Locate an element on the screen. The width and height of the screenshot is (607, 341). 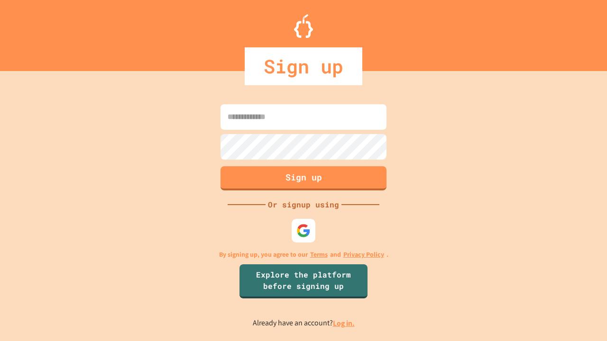
button: Sign up is located at coordinates (303, 178).